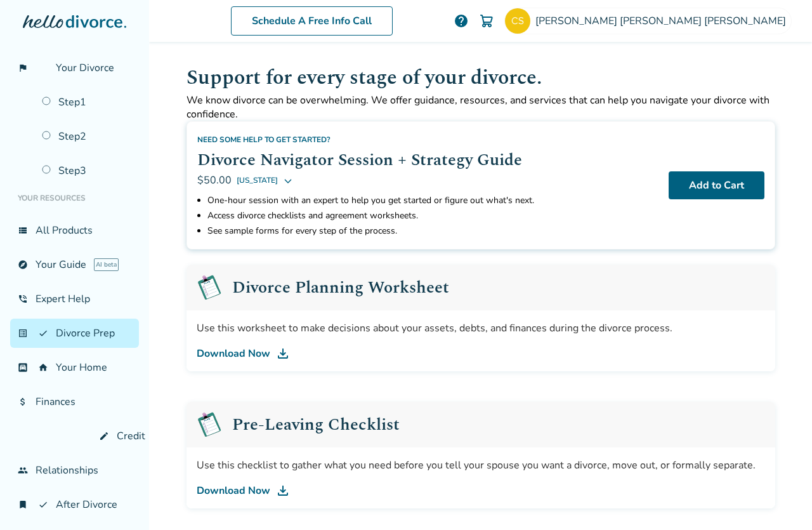 This screenshot has height=530, width=812. I want to click on span: attach_money, so click(22, 402).